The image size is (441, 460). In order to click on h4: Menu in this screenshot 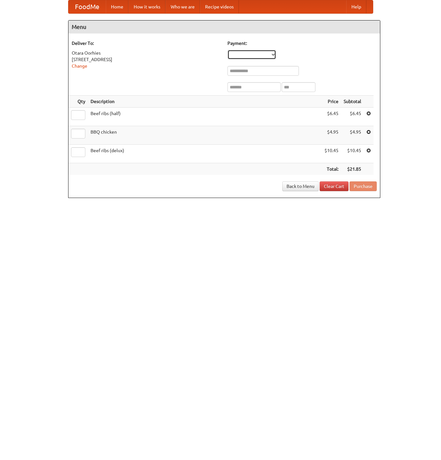, I will do `click(224, 27)`.